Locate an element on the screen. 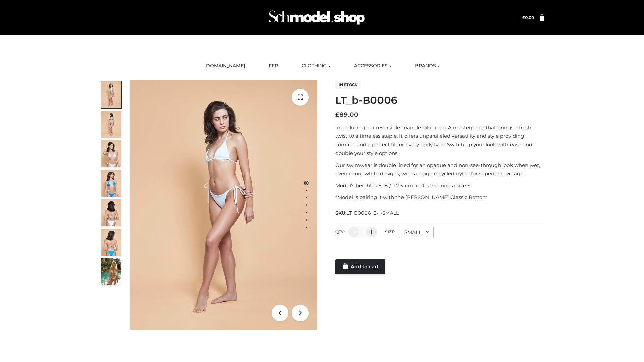 The image size is (644, 362). img: ArielClassicBikiniTop_CloudNine_AzureSky_OW114ECO_3-scaled.jpg is located at coordinates (111, 154).